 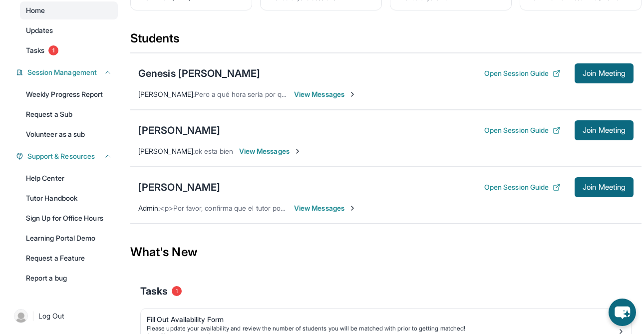 I want to click on div: Students, so click(x=386, y=41).